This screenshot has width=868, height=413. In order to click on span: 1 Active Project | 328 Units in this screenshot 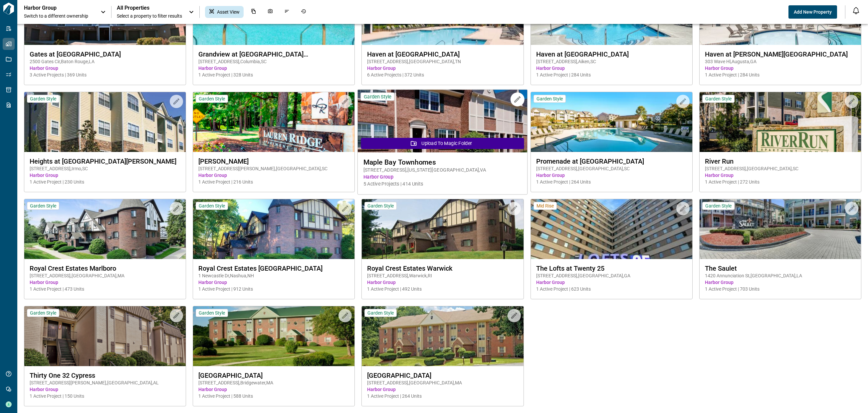, I will do `click(274, 75)`.